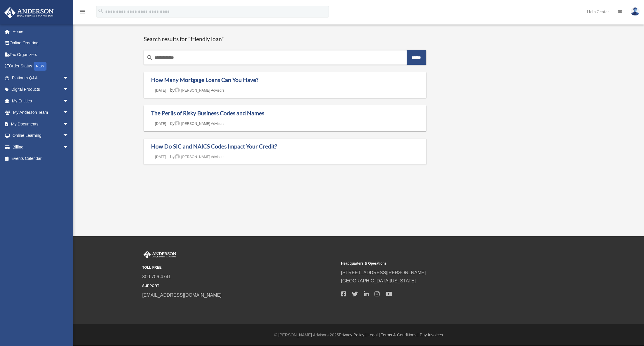  I want to click on i: menu, so click(82, 12).